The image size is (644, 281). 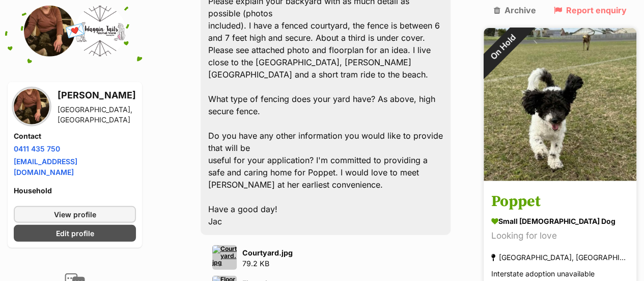 What do you see at coordinates (75, 233) in the screenshot?
I see `span: Edit profile` at bounding box center [75, 233].